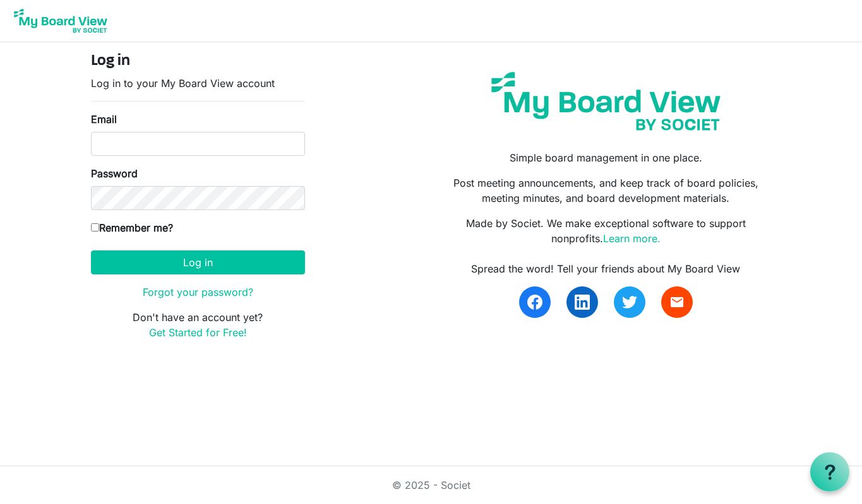 This screenshot has height=504, width=862. What do you see at coordinates (198, 333) in the screenshot?
I see `a: Get Started for Free!` at bounding box center [198, 333].